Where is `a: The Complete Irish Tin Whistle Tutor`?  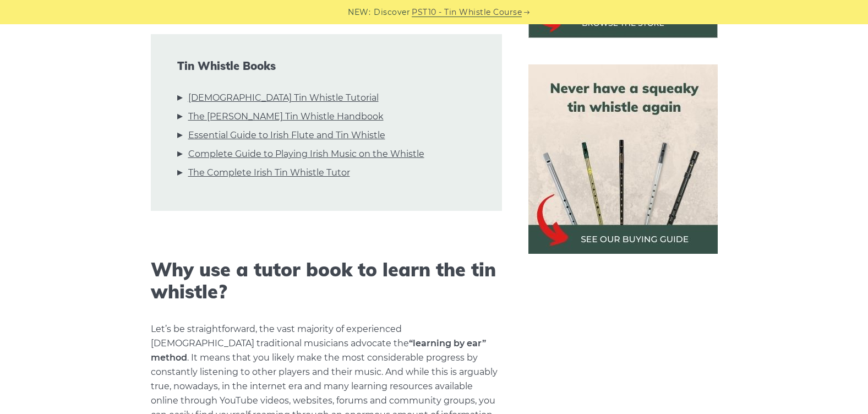
a: The Complete Irish Tin Whistle Tutor is located at coordinates (269, 173).